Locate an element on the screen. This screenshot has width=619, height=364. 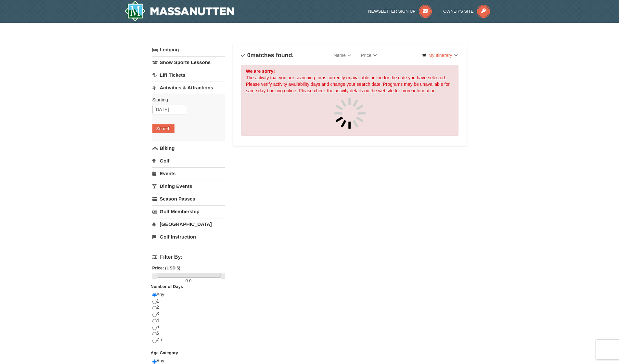
a: My Itinerary is located at coordinates (440, 55).